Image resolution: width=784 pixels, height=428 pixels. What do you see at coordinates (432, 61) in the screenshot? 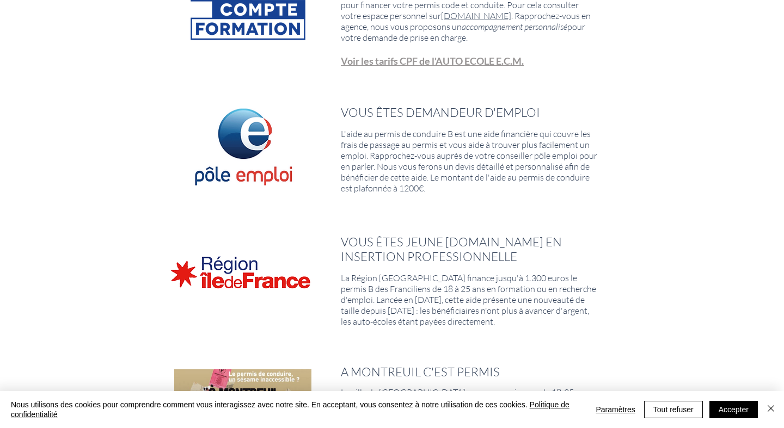
I see `a: Voir les tarifs CPF de l'AUTO ECOLE E.C.M.` at bounding box center [432, 61].